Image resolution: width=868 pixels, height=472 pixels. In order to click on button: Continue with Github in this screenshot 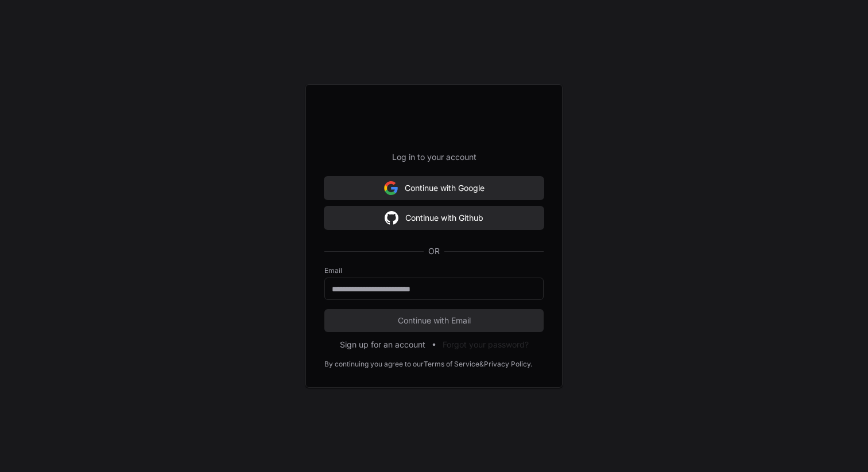, I will do `click(434, 218)`.